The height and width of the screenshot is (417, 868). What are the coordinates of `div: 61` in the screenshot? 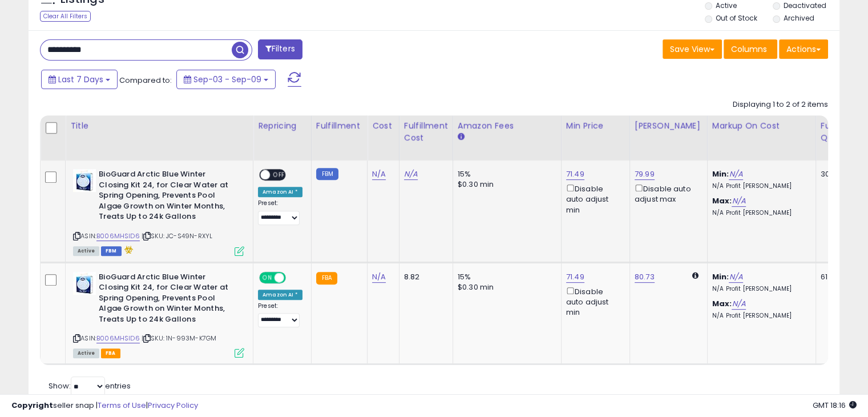 It's located at (839, 277).